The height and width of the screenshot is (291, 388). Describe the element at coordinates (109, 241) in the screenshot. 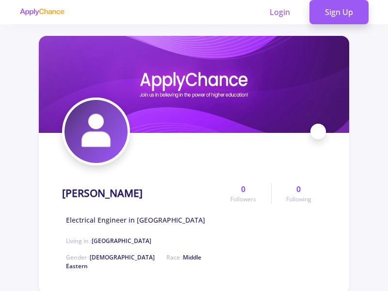

I see `span: Living in :` at that location.